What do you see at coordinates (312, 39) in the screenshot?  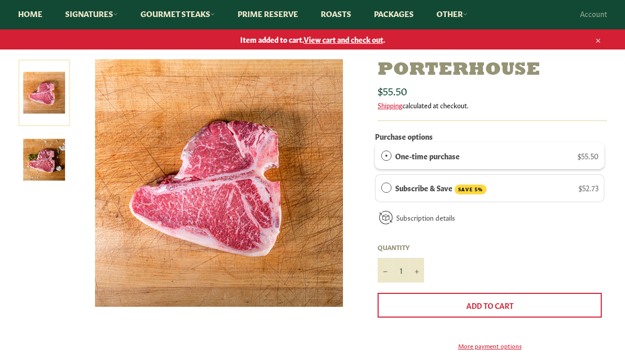 I see `span: Item added to cart. .` at bounding box center [312, 39].